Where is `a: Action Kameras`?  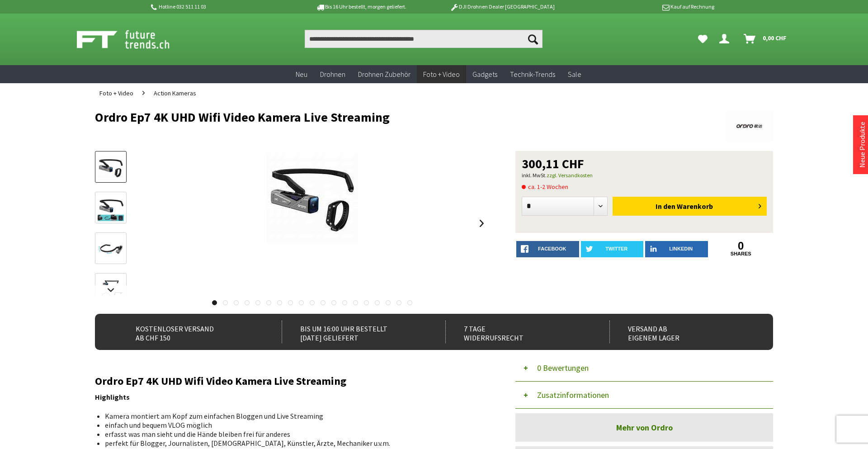
a: Action Kameras is located at coordinates (175, 93).